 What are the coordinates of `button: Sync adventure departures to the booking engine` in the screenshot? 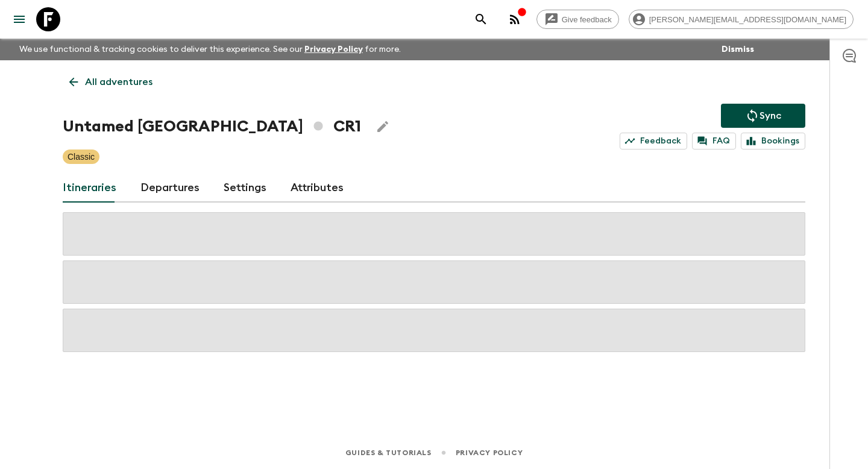 It's located at (764, 116).